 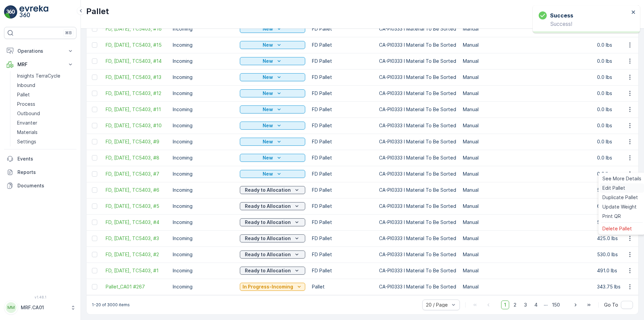 What do you see at coordinates (40, 65) in the screenshot?
I see `p: MRF` at bounding box center [40, 65].